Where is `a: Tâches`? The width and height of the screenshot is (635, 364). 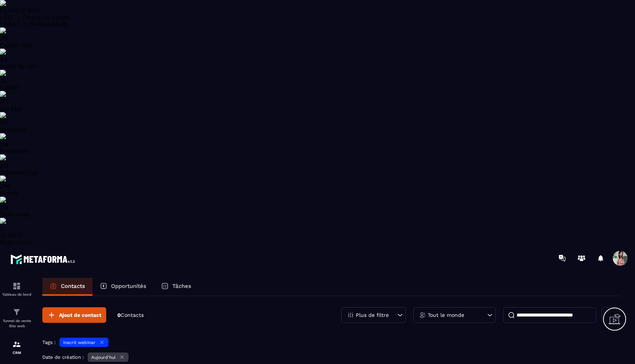 a: Tâches is located at coordinates (176, 287).